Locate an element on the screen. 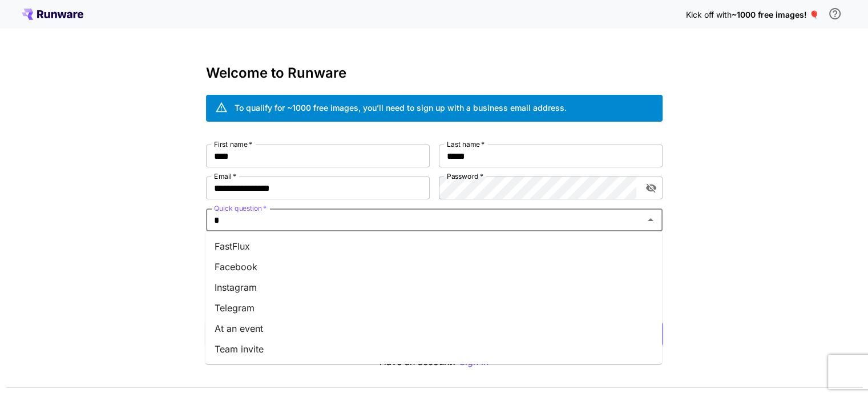 The width and height of the screenshot is (868, 397). label: Last name is located at coordinates (466, 144).